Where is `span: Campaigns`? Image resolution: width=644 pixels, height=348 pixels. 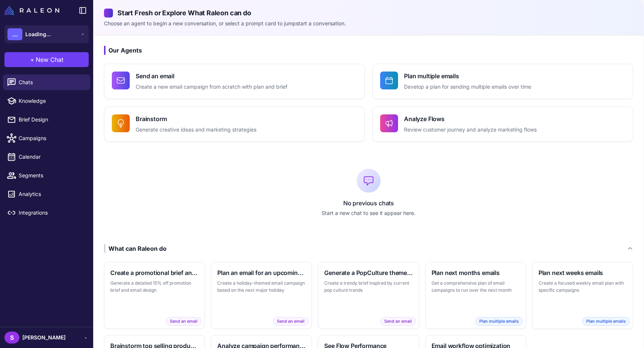
span: Campaigns is located at coordinates (52, 138).